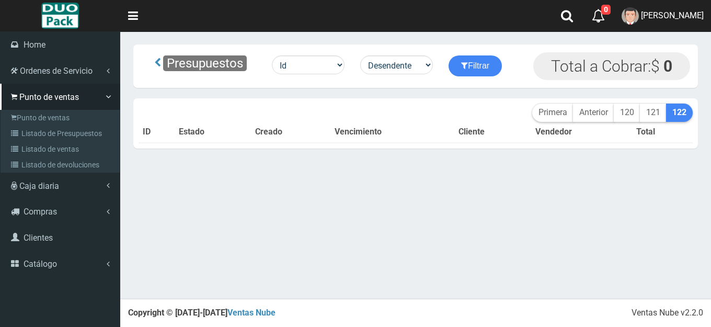 This screenshot has height=327, width=711. What do you see at coordinates (630, 16) in the screenshot?
I see `img: User Image` at bounding box center [630, 16].